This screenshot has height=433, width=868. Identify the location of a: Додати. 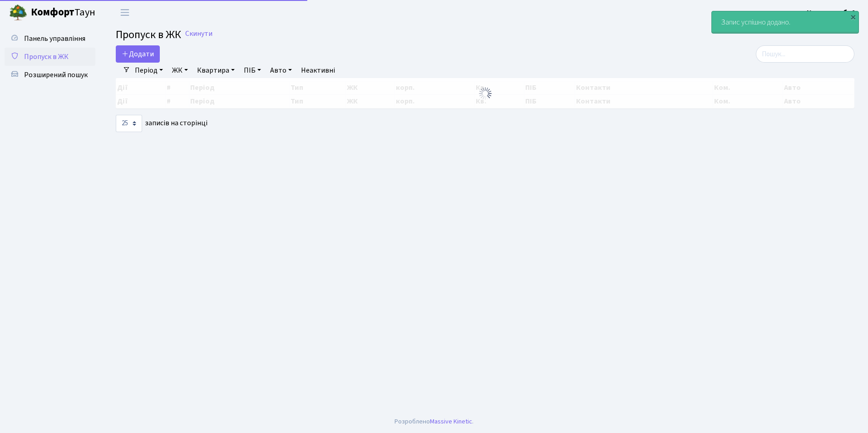
(138, 54).